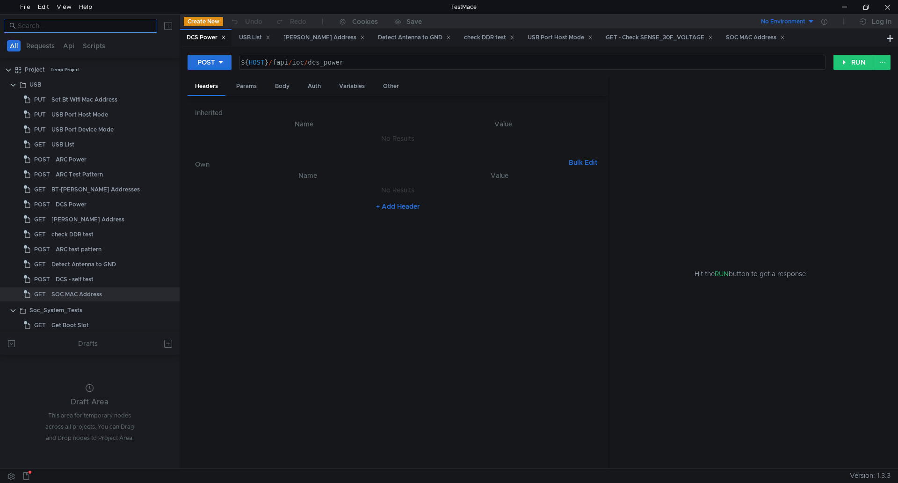  Describe the element at coordinates (14, 46) in the screenshot. I see `button: All` at that location.